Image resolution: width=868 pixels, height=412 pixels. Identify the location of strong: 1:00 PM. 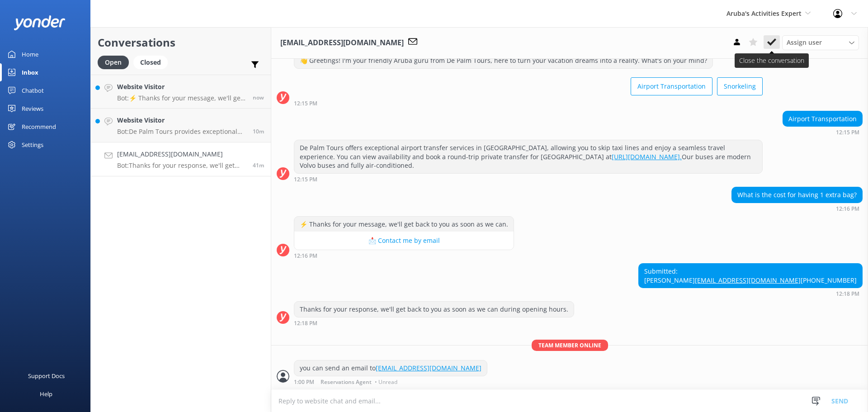
(304, 382).